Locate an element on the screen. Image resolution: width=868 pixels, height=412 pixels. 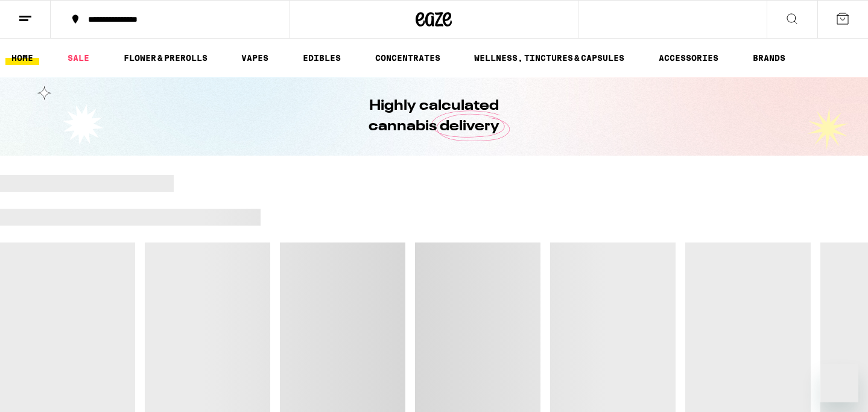
a: BRANDS is located at coordinates (769, 58).